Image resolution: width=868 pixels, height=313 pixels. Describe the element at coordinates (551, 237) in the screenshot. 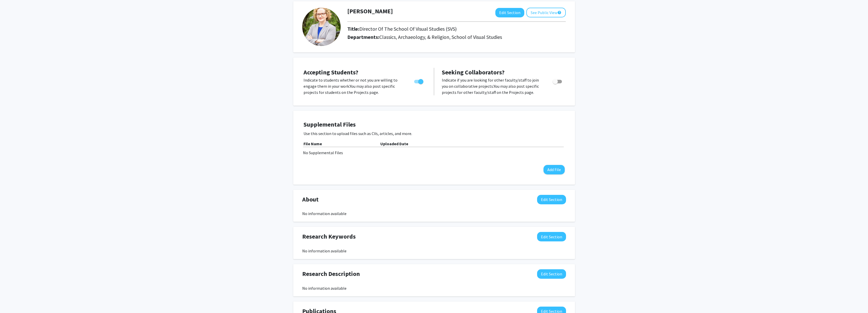

I see `button: Edit Research Keywords` at that location.